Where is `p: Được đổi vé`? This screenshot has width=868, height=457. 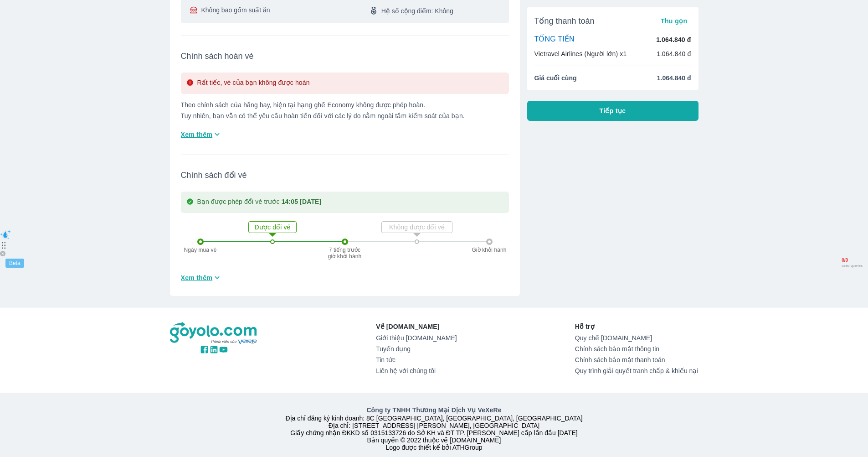
p: Được đổi vé is located at coordinates (272, 227).